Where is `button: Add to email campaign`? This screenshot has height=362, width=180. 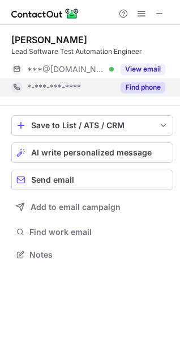
button: Add to email campaign is located at coordinates (92, 207).